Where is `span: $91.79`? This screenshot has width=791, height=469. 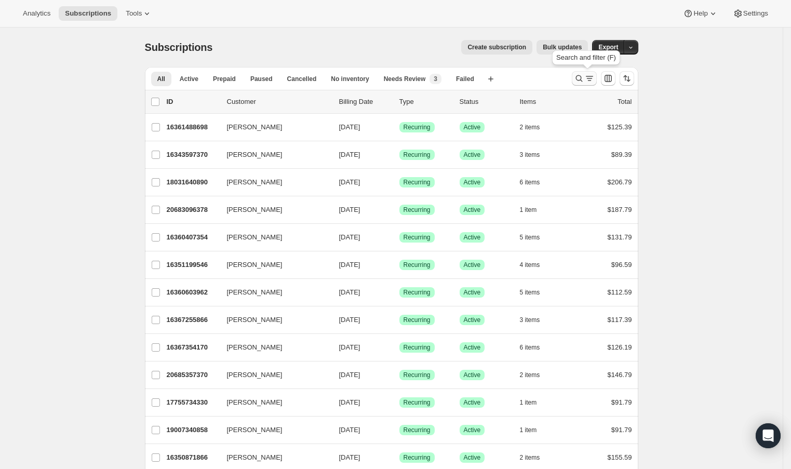
span: $91.79 is located at coordinates (621, 429).